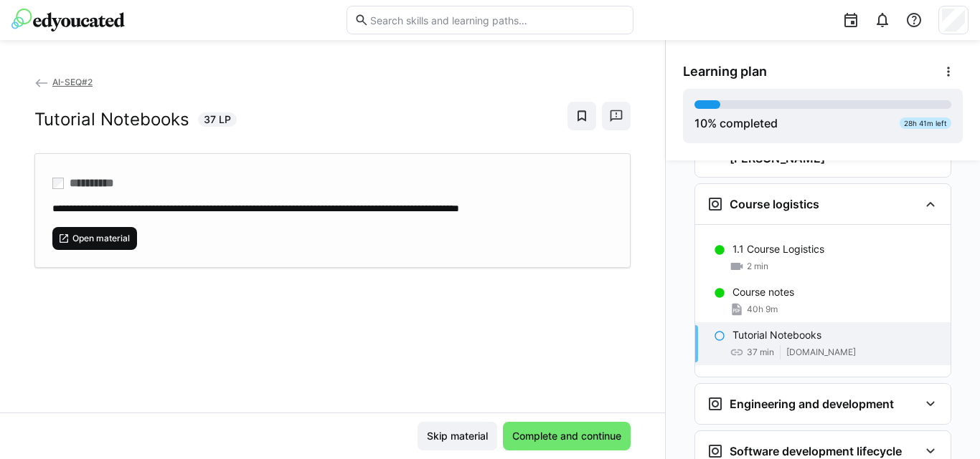 Image resolution: width=980 pixels, height=459 pixels. Describe the element at coordinates (63, 81) in the screenshot. I see `a: AI-SEQ#2` at that location.